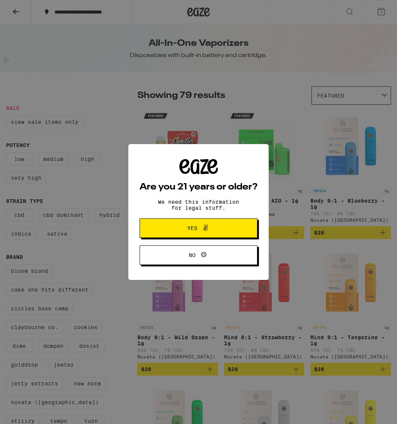  I want to click on h2: Are you 21 years or older?, so click(199, 187).